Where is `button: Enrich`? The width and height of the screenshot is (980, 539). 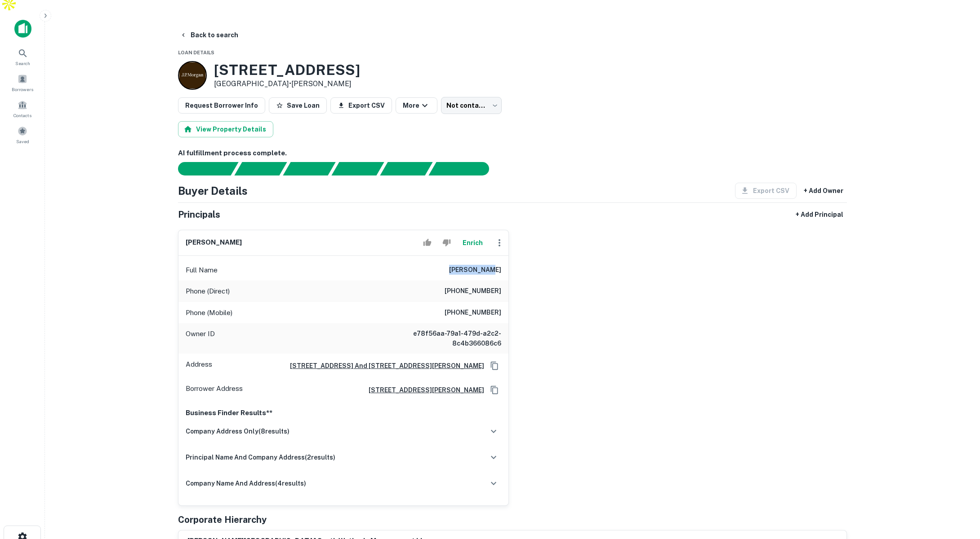
button: Enrich is located at coordinates (473, 243).